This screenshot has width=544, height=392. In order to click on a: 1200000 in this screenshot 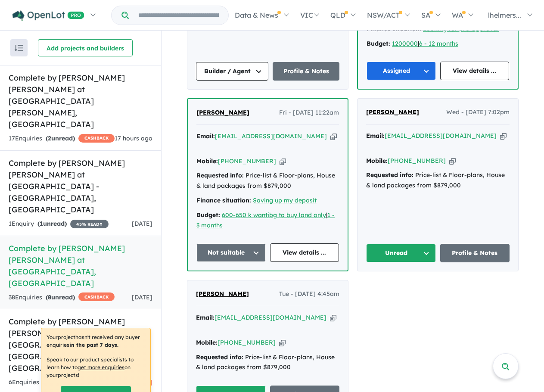, I will do `click(405, 43)`.